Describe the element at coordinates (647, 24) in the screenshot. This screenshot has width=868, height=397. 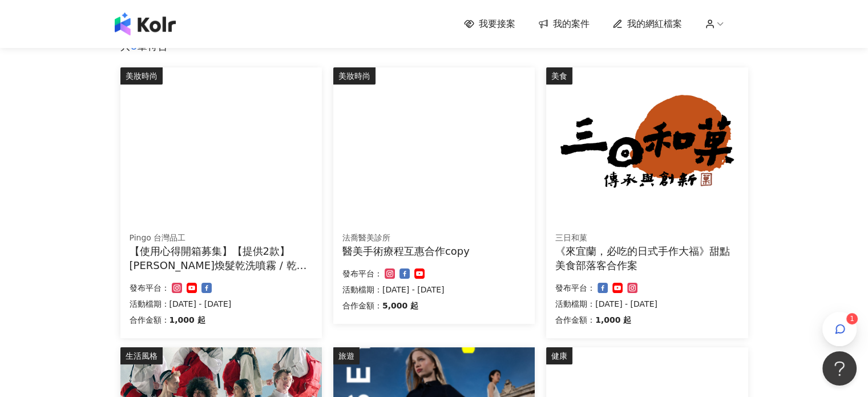
I see `a: 我的網紅檔案` at that location.